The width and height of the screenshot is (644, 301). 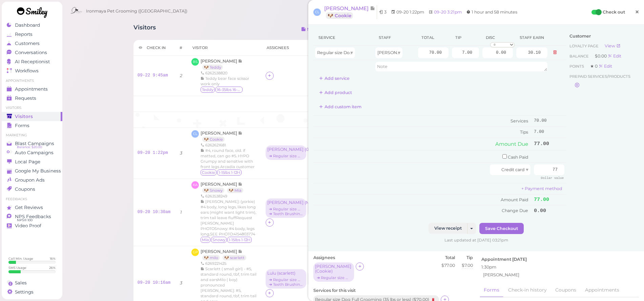 What do you see at coordinates (32, 171) in the screenshot?
I see `a: Google My Business` at bounding box center [32, 171].